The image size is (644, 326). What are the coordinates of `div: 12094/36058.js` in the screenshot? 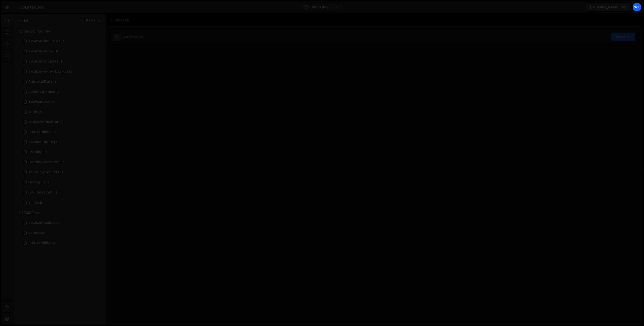 It's located at (63, 92).